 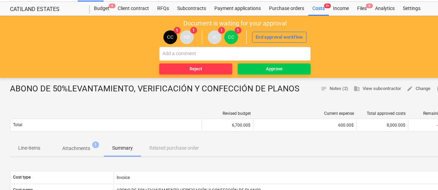 What do you see at coordinates (76, 148) in the screenshot?
I see `p: Attachments` at bounding box center [76, 148].